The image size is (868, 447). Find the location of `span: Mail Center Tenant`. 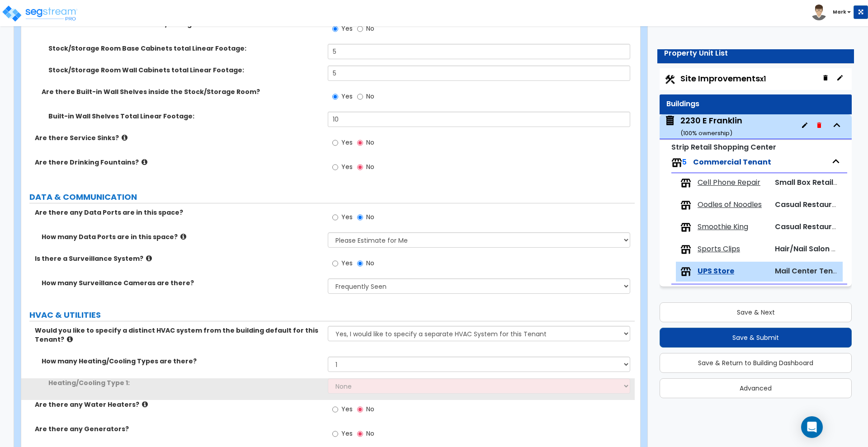

span: Mail Center Tenant is located at coordinates (810, 270).